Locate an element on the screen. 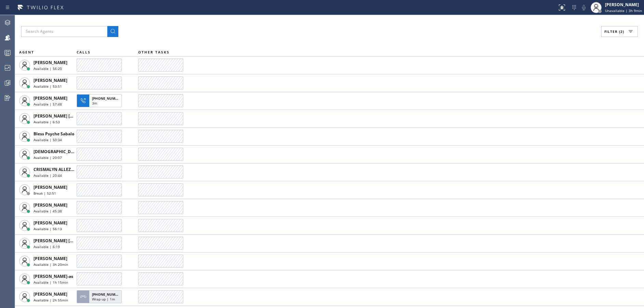 Image resolution: width=644 pixels, height=308 pixels. span: Available | 3h 20min is located at coordinates (51, 264).